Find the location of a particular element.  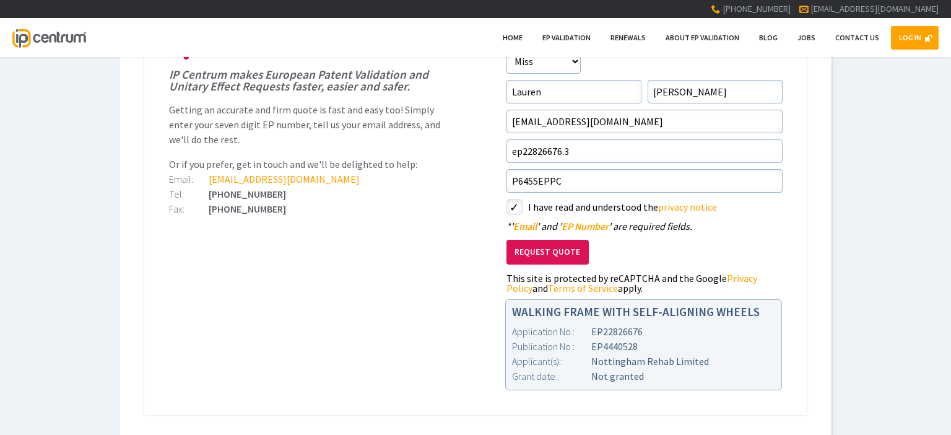

div: ' ' and ' ' are required fields. is located at coordinates (645, 226).